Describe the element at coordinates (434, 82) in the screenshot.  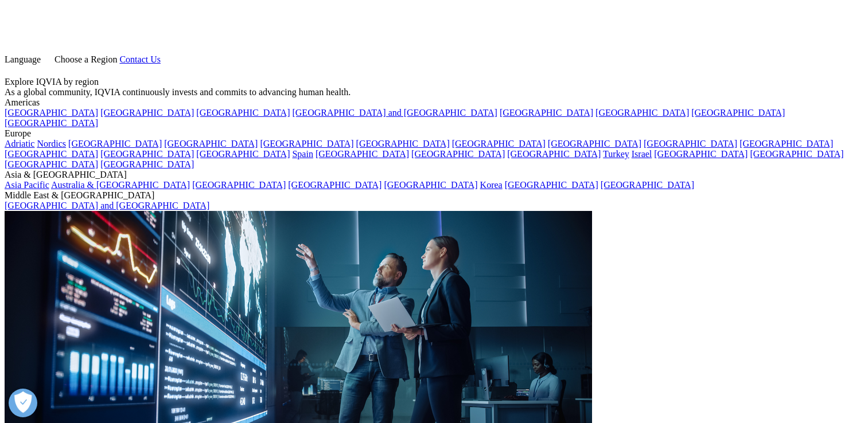
I see `div: Explore IQVIA by region` at that location.